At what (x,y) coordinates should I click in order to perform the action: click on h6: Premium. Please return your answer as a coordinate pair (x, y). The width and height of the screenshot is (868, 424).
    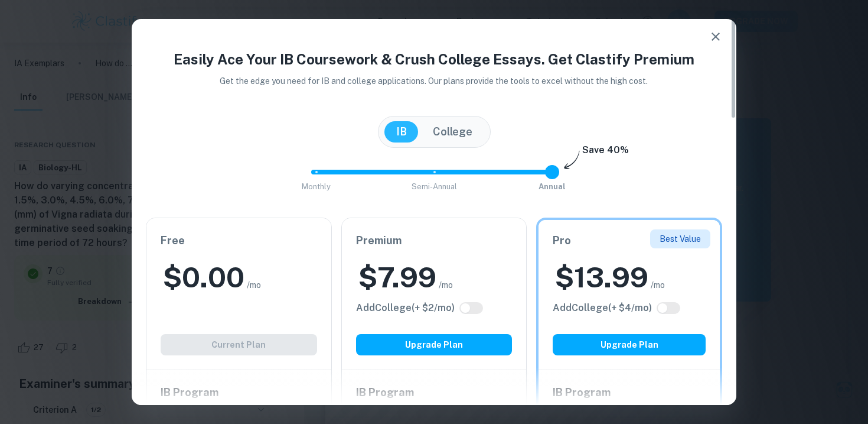
    Looking at the image, I should click on (434, 241).